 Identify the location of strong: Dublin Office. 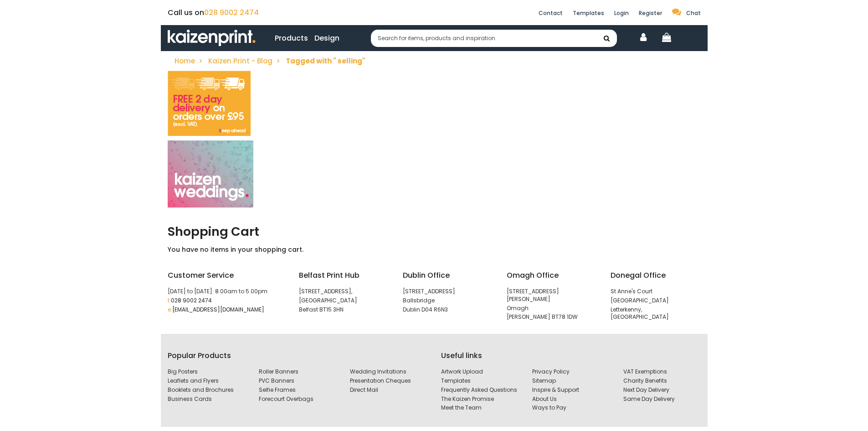
(448, 275).